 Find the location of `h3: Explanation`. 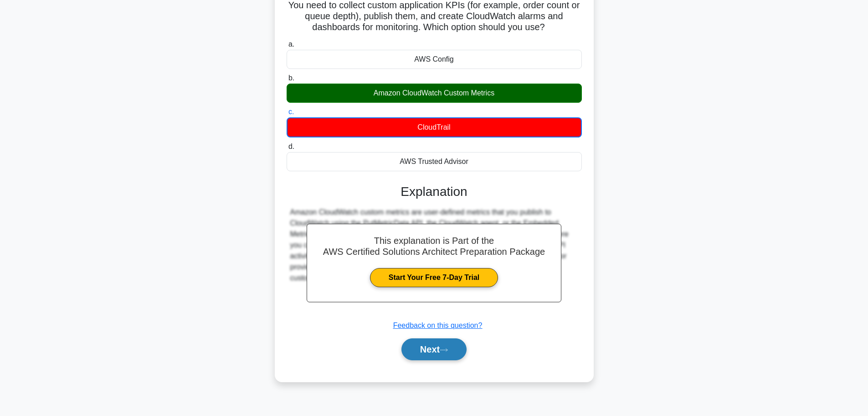

h3: Explanation is located at coordinates (434, 192).